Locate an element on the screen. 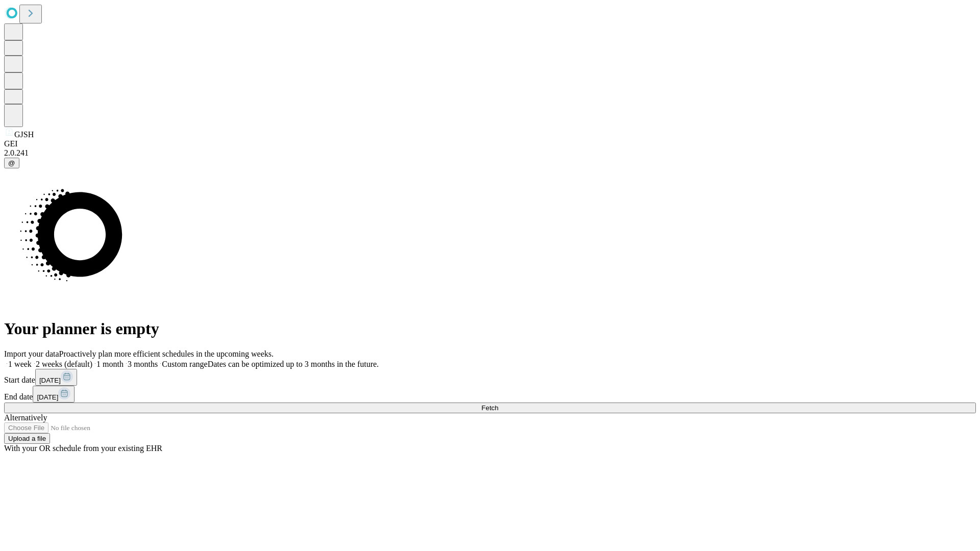 This screenshot has width=980, height=551. button: Fetch is located at coordinates (490, 408).